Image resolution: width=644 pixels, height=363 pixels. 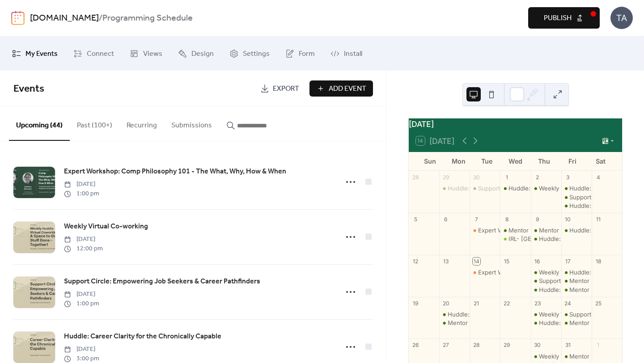 I want to click on a: My Events, so click(x=35, y=53).